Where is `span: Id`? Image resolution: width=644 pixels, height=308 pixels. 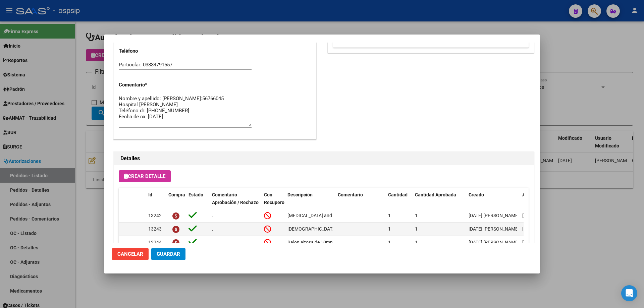
span: Id is located at coordinates (150, 195).